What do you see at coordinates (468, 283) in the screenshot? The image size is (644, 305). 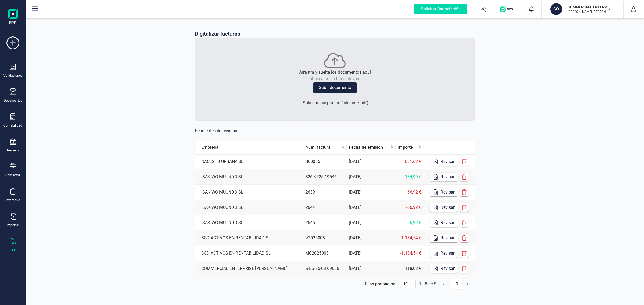 I see `li: Página siguiente` at bounding box center [468, 283].